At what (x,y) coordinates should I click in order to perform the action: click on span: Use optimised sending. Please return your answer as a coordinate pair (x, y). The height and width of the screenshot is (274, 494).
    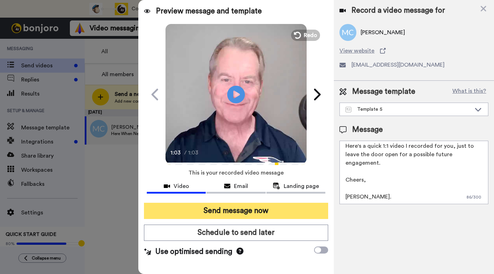
    Looking at the image, I should click on (194, 252).